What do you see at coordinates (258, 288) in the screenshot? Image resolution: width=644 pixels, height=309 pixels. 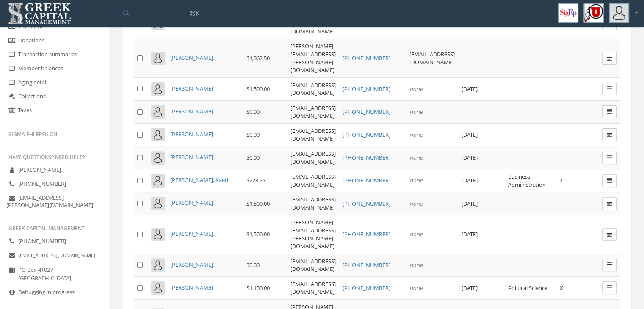 I see `span: $1,100.00` at bounding box center [258, 288].